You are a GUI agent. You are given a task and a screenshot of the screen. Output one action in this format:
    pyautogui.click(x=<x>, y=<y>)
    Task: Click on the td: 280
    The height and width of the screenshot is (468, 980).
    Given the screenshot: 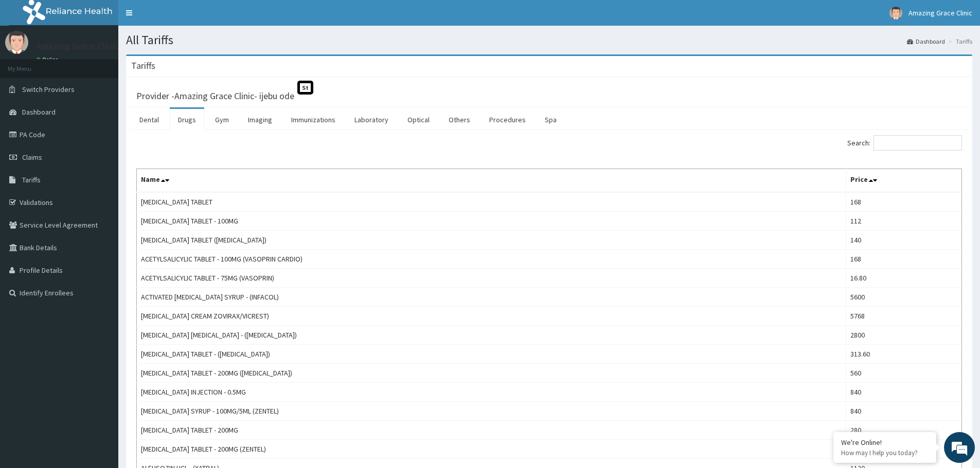 What is the action you would take?
    pyautogui.click(x=904, y=430)
    